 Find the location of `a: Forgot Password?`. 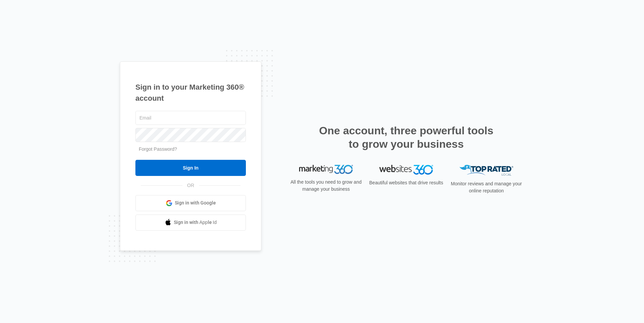

a: Forgot Password? is located at coordinates (157, 150).